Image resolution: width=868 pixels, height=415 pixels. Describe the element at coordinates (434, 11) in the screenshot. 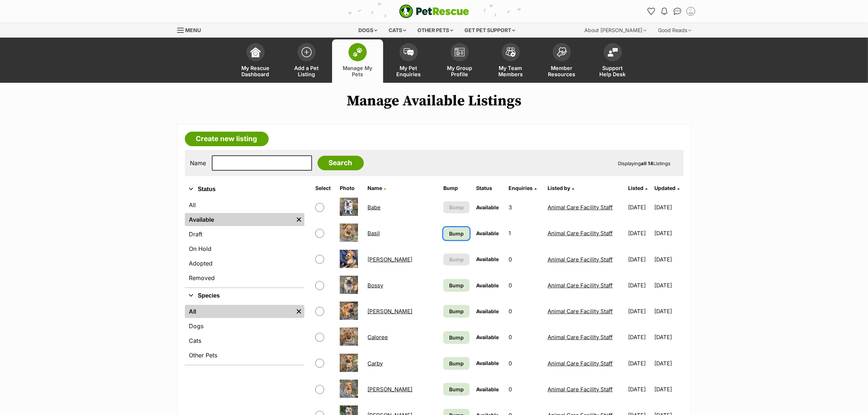

I see `img: logo-e224e6f780fb5917bec1dbf3a21bbac754714ae5b6737aabdf751b685950b380.svg` at that location.